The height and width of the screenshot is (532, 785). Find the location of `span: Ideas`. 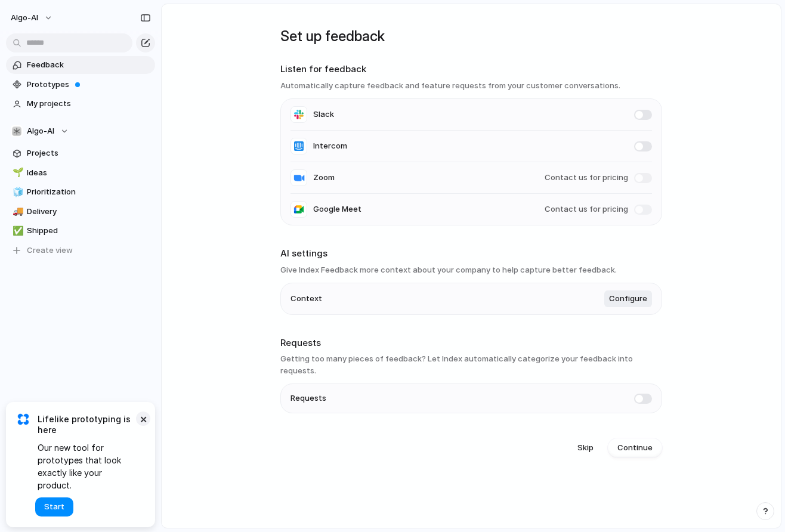

span: Ideas is located at coordinates (89, 173).